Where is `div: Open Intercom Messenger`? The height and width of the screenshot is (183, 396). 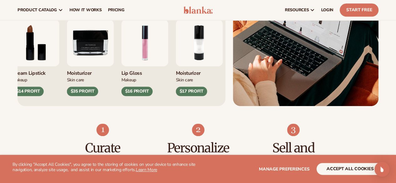
div: Open Intercom Messenger is located at coordinates (382, 169).